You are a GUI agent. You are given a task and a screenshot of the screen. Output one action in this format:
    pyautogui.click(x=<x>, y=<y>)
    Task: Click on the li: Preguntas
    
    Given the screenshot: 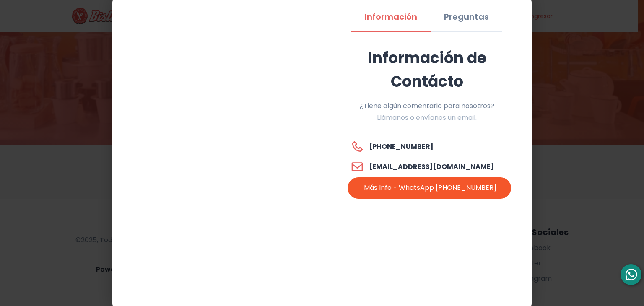 What is the action you would take?
    pyautogui.click(x=466, y=20)
    